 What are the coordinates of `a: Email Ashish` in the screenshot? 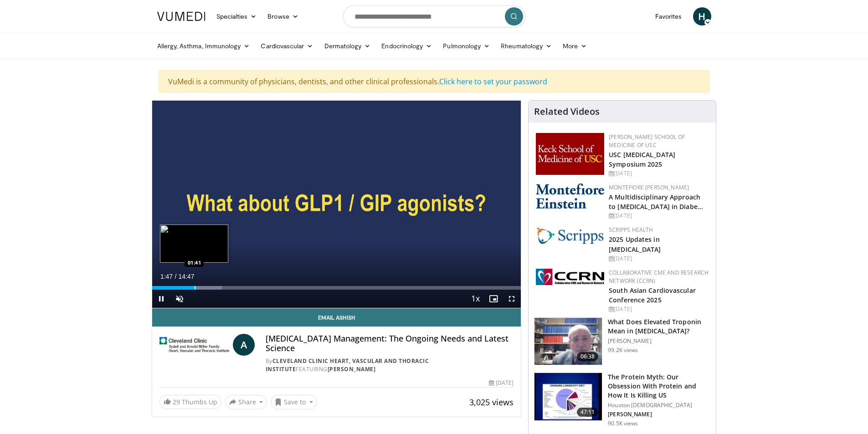 It's located at (336, 317).